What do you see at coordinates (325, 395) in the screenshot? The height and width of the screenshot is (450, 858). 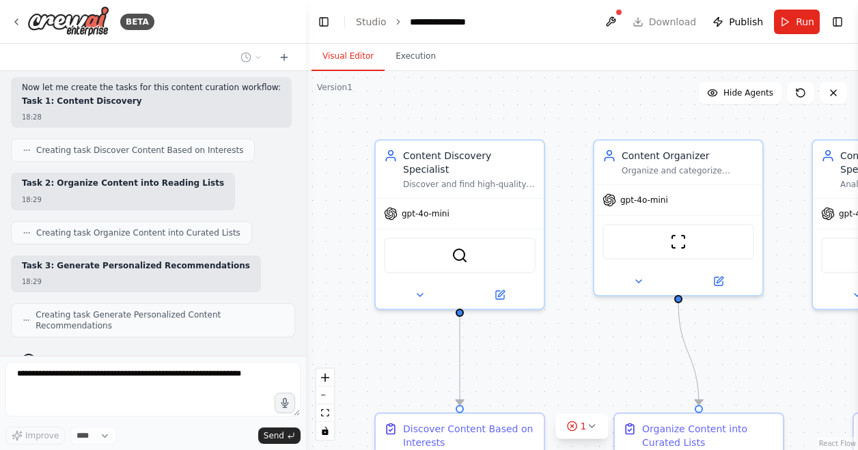 I see `button: zoom out` at bounding box center [325, 395].